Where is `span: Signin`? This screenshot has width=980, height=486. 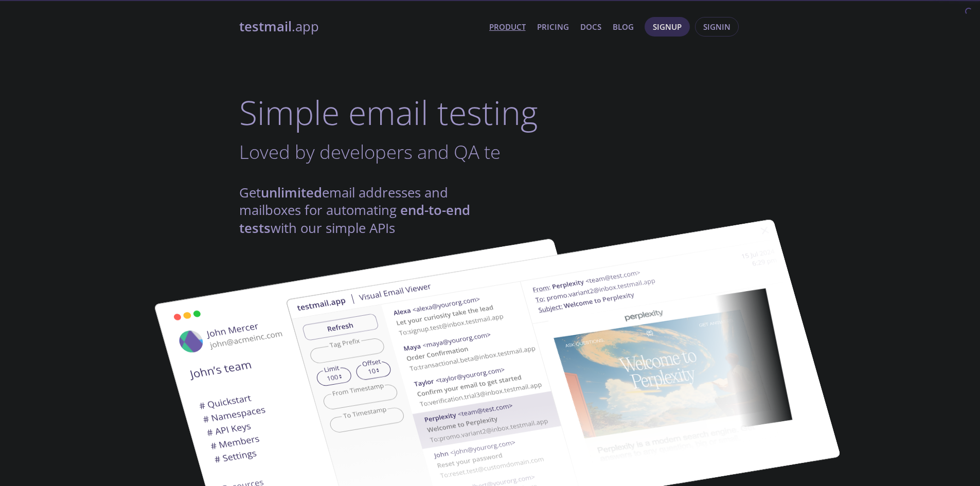 span: Signin is located at coordinates (717, 27).